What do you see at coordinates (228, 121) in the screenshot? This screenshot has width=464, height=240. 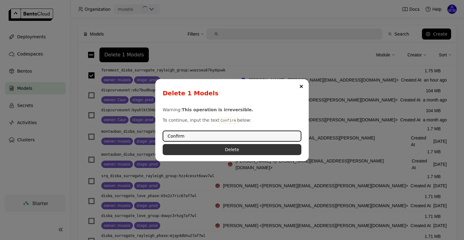 I see `code: Confirm` at bounding box center [228, 121].